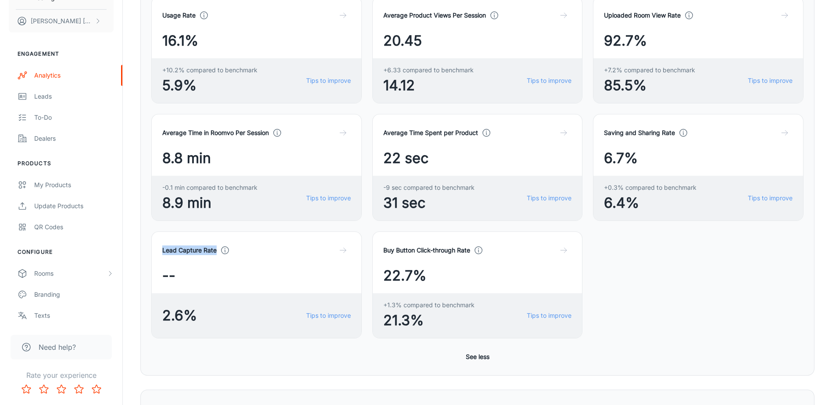  I want to click on h4: Average Time Spent per Product, so click(431, 133).